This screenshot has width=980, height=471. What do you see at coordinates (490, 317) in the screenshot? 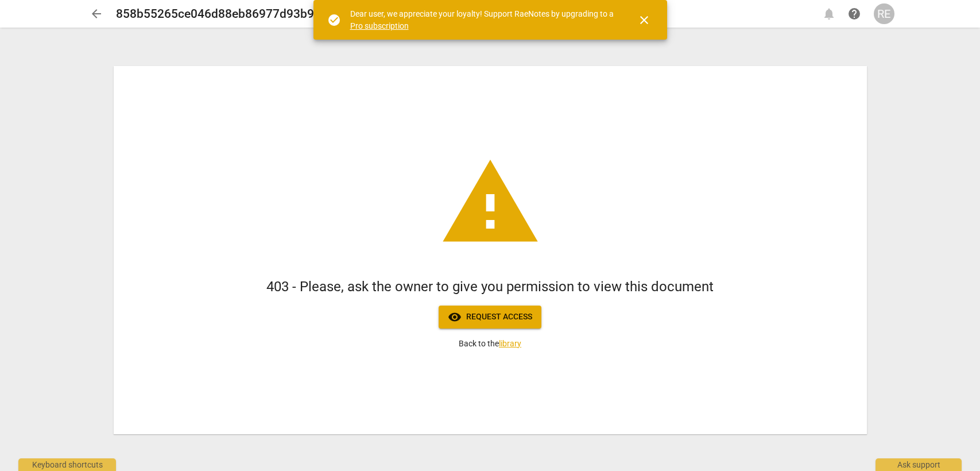
I see `button: Request access` at bounding box center [490, 317].